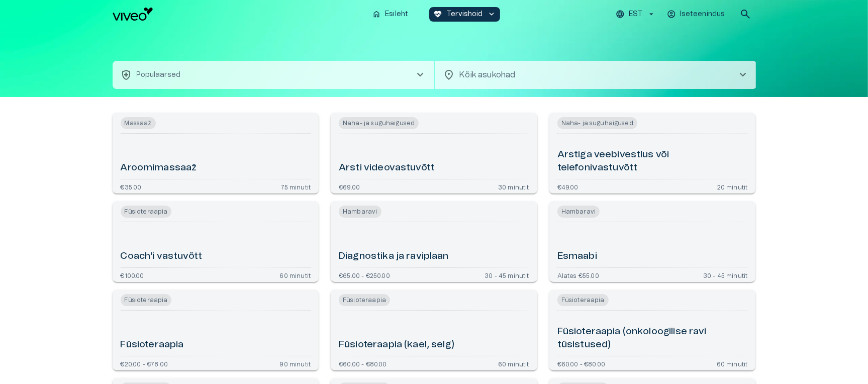 The height and width of the screenshot is (384, 868). Describe the element at coordinates (491, 14) in the screenshot. I see `span: keyboard_arrow_down` at that location.